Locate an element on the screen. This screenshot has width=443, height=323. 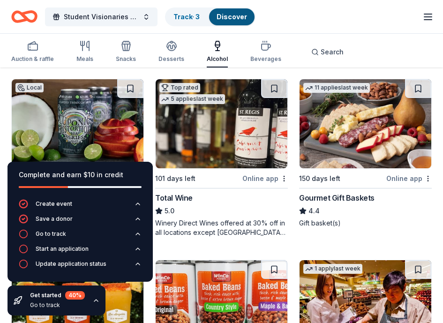
div: 5 applies last week is located at coordinates (192, 99).